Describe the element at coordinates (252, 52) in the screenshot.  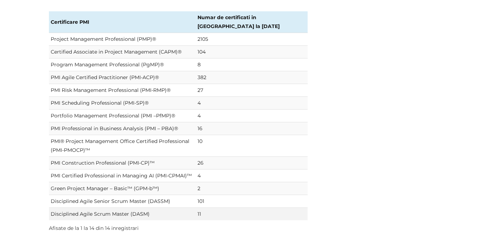
I see `td: 104` at that location.